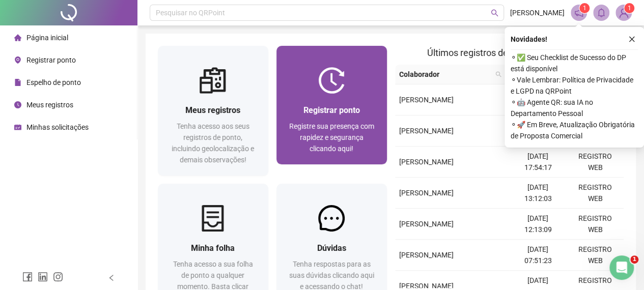 This screenshot has width=644, height=290. Describe the element at coordinates (18, 60) in the screenshot. I see `span: environment` at that location.